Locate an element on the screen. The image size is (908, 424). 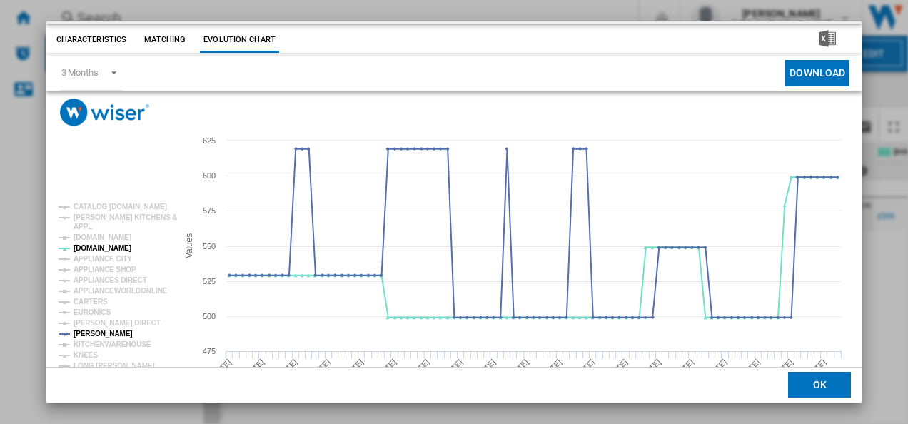
tspan: 475 is located at coordinates (209, 351).